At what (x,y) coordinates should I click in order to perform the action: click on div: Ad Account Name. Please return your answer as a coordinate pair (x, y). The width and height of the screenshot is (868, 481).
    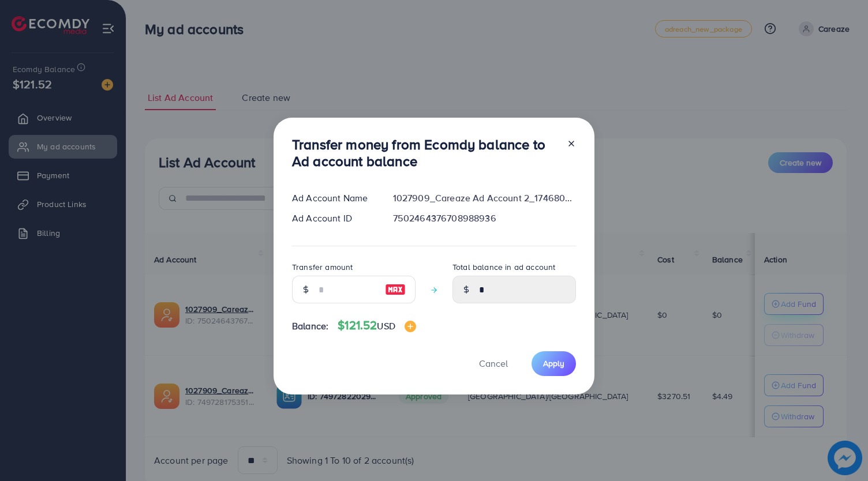
    Looking at the image, I should click on (333, 198).